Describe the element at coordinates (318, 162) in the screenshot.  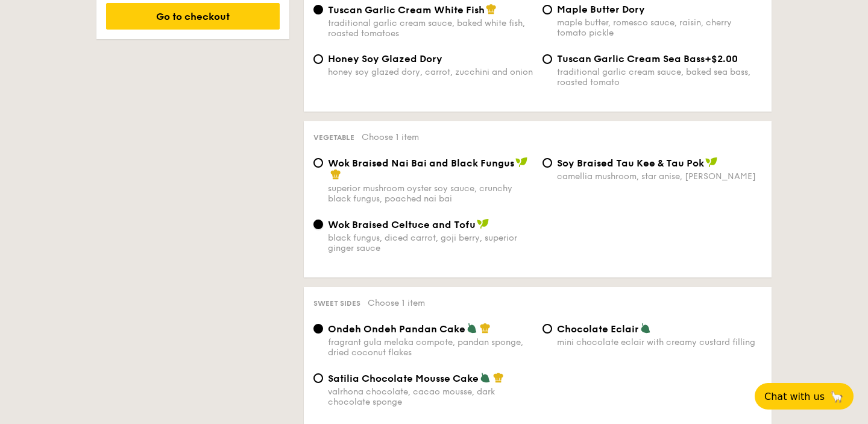
I see `input: Wok Braised Nai Bai and Black Fungussuperior mushroom oyster soy sauce, crunchy black fungus, poa...` at that location.